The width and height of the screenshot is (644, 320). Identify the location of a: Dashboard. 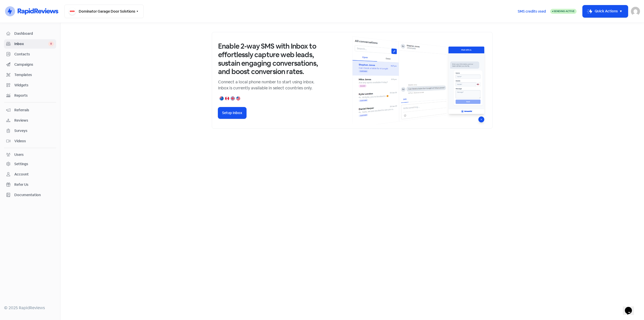
(30, 34).